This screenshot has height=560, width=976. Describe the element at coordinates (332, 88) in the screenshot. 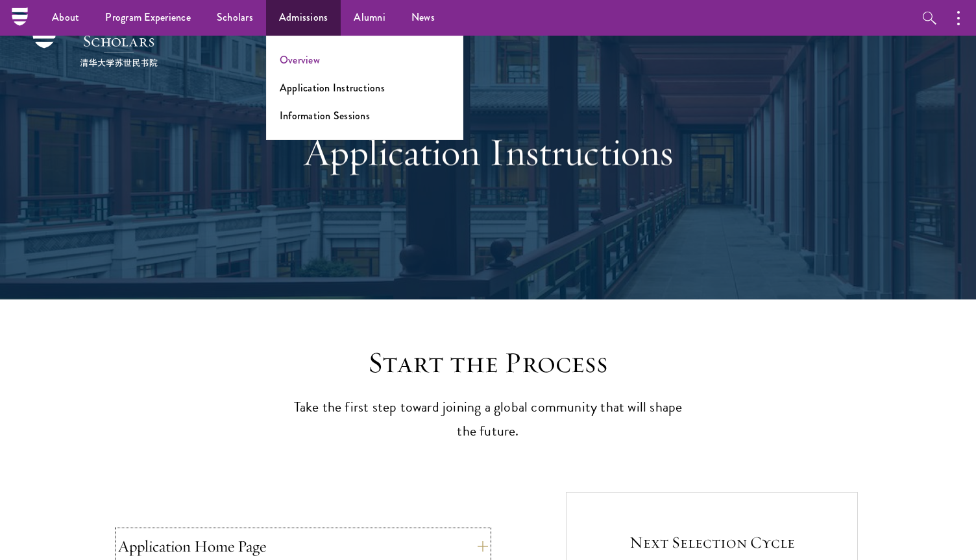

I see `a: Application Instructions` at that location.